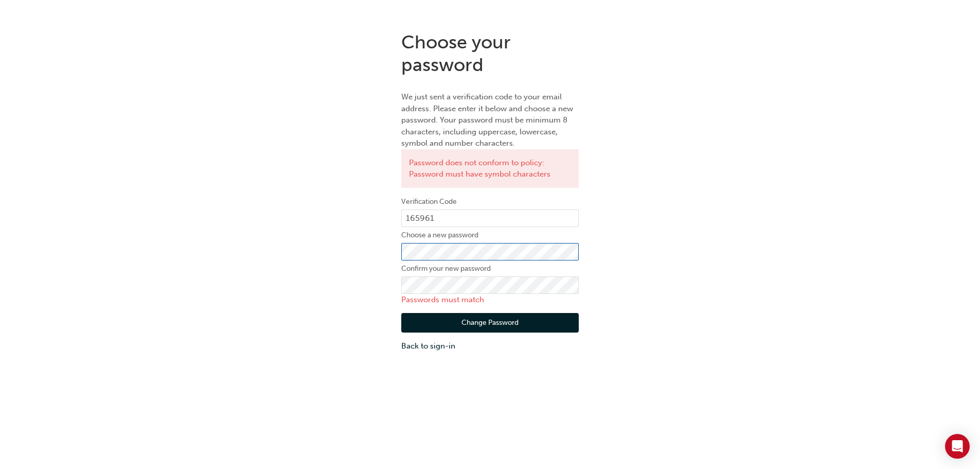  Describe the element at coordinates (490, 168) in the screenshot. I see `div: Password does not conform to policy: Password must have symbol characters` at that location.